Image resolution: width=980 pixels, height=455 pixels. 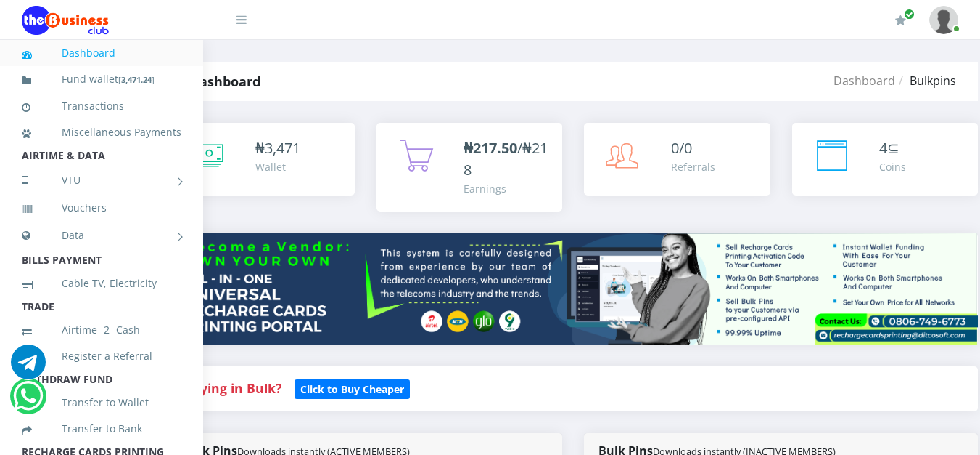 I want to click on a: Fund wallet[3,471.24], so click(x=101, y=79).